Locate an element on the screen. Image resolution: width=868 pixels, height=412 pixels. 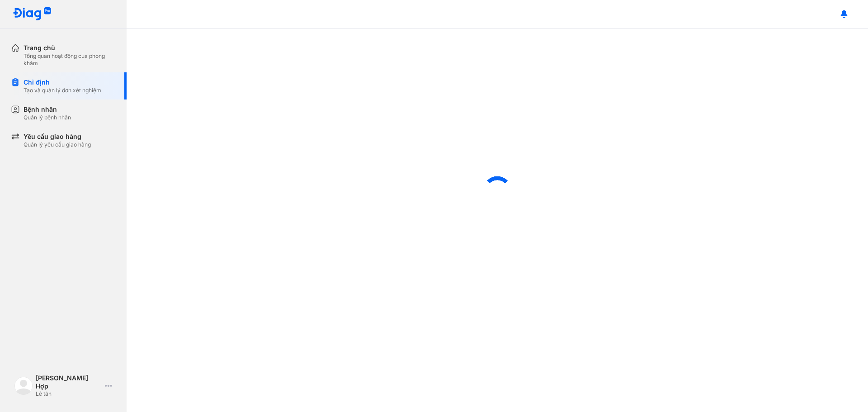
div: Quản lý yêu cầu giao hàng is located at coordinates (57, 144).